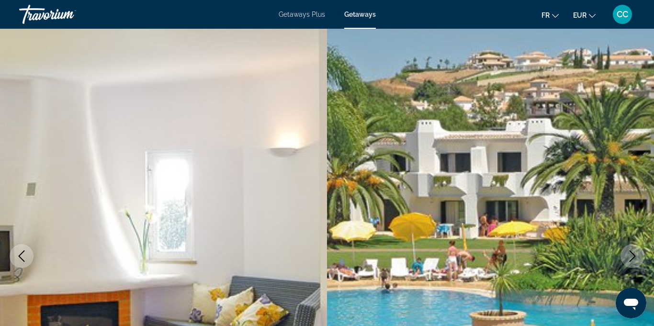  Describe the element at coordinates (580, 15) in the screenshot. I see `span: EUR` at that location.